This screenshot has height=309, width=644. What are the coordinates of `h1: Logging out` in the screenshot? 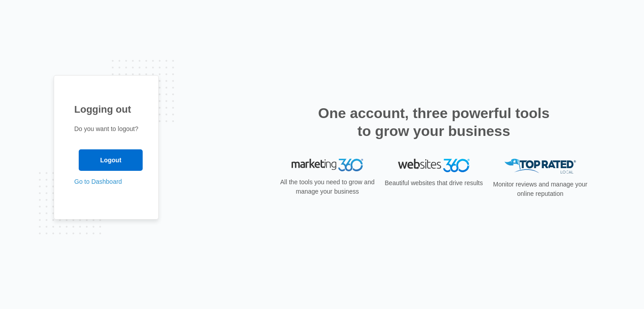 It's located at (106, 109).